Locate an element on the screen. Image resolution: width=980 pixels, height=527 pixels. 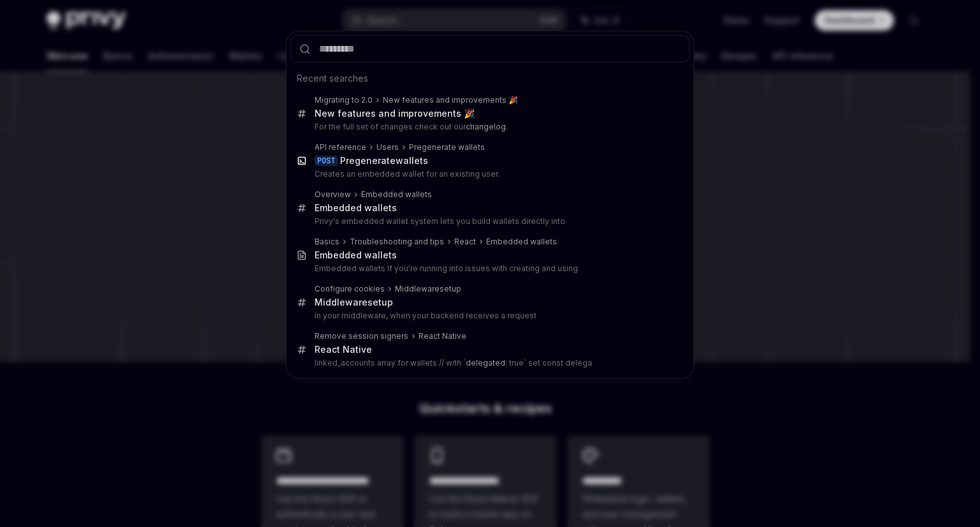
div: Users is located at coordinates (387, 147).